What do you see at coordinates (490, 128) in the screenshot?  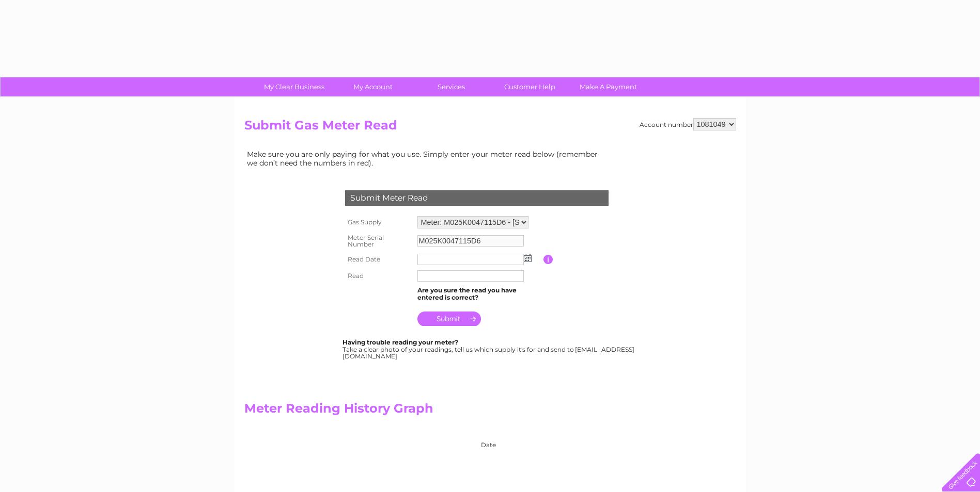 I see `h2: Submit Gas Meter Read` at bounding box center [490, 128].